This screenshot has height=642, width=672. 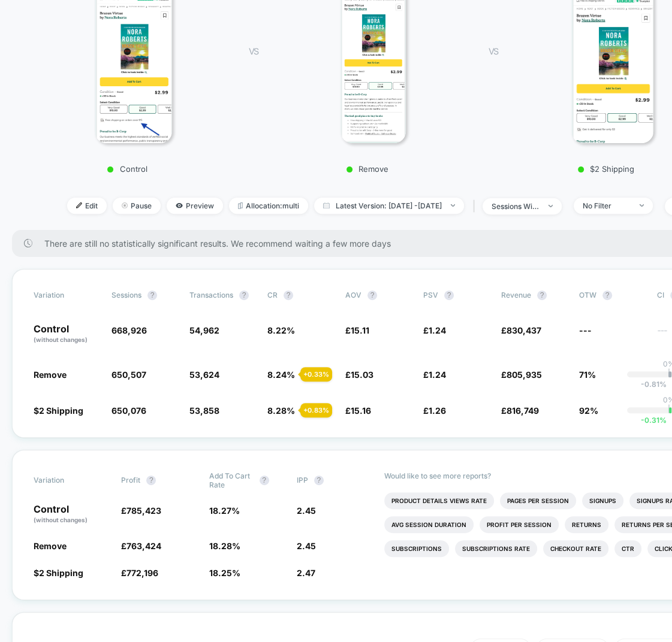 What do you see at coordinates (269, 206) in the screenshot?
I see `span: Allocation: multi` at bounding box center [269, 206].